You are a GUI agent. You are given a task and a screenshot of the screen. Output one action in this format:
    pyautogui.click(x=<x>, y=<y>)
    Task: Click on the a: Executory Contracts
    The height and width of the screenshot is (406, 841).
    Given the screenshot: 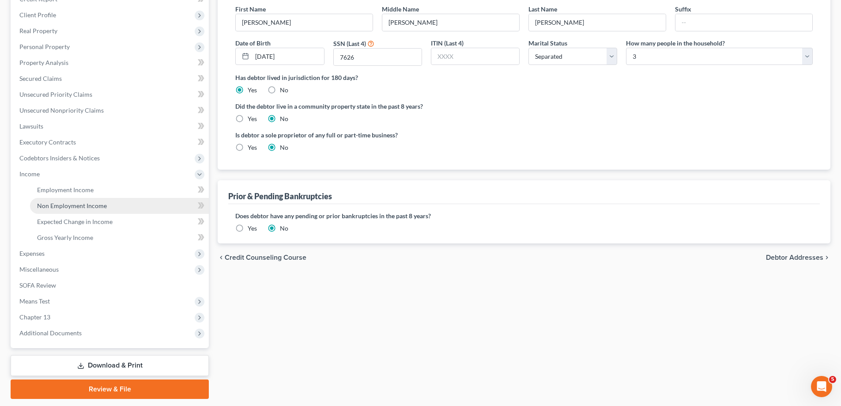 What is the action you would take?
    pyautogui.click(x=110, y=142)
    